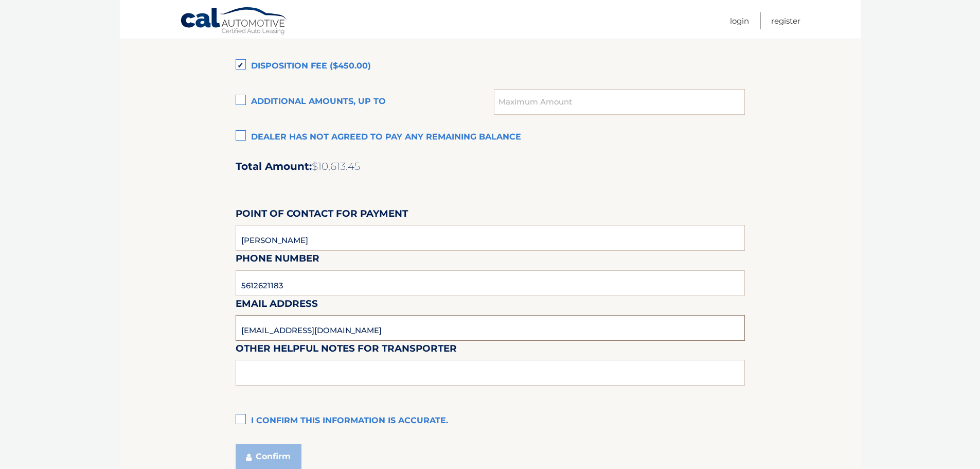 The width and height of the screenshot is (980, 469). Describe the element at coordinates (490, 137) in the screenshot. I see `label: Dealer has not agreed to pay any remaining balance` at that location.